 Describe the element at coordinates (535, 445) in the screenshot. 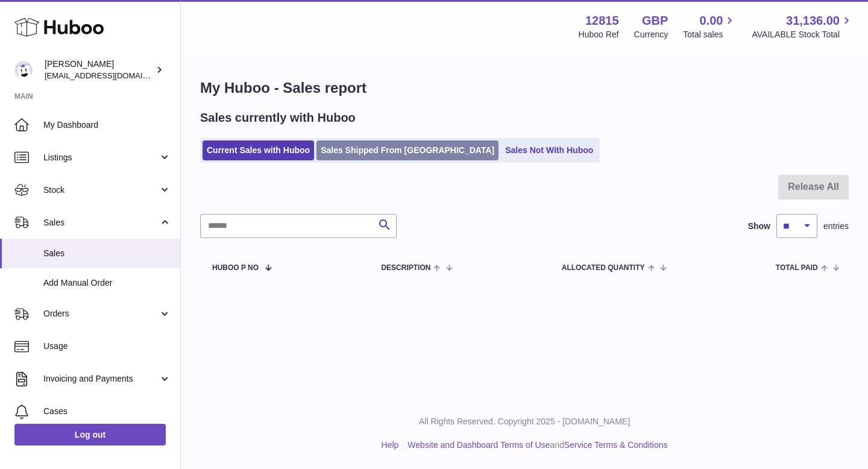

I see `li: and` at that location.